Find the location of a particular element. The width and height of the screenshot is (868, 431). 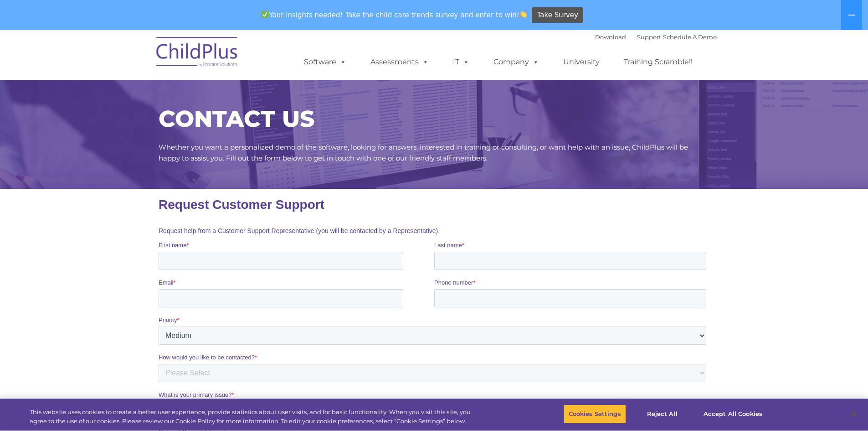

a: Take Survey is located at coordinates (557, 15).